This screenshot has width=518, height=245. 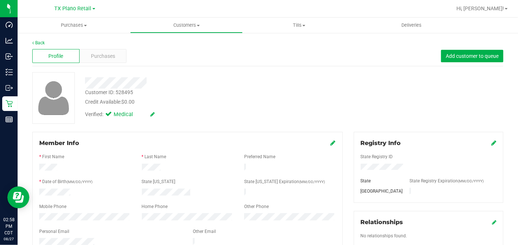 What do you see at coordinates (128, 102) in the screenshot?
I see `span: $0.00` at bounding box center [128, 102].